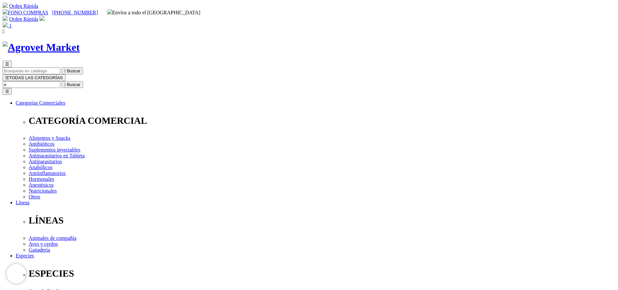 The height and width of the screenshot is (290, 618). Describe the element at coordinates (41, 47) in the screenshot. I see `img: Agrovet Market` at that location.